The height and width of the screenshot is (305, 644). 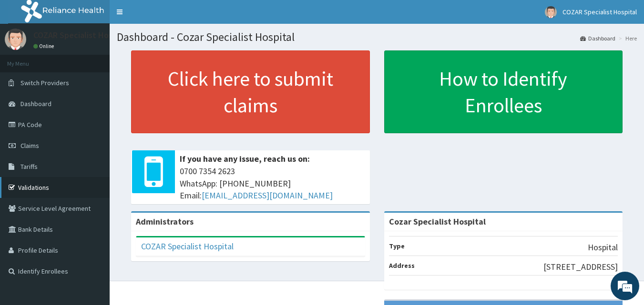 What do you see at coordinates (35, 103) in the screenshot?
I see `span: Dashboard` at bounding box center [35, 103].